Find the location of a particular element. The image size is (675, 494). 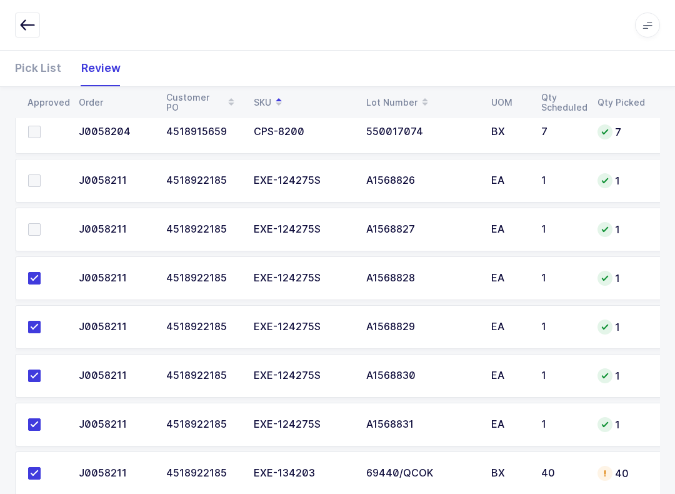

div: Lot Number is located at coordinates (421, 103).